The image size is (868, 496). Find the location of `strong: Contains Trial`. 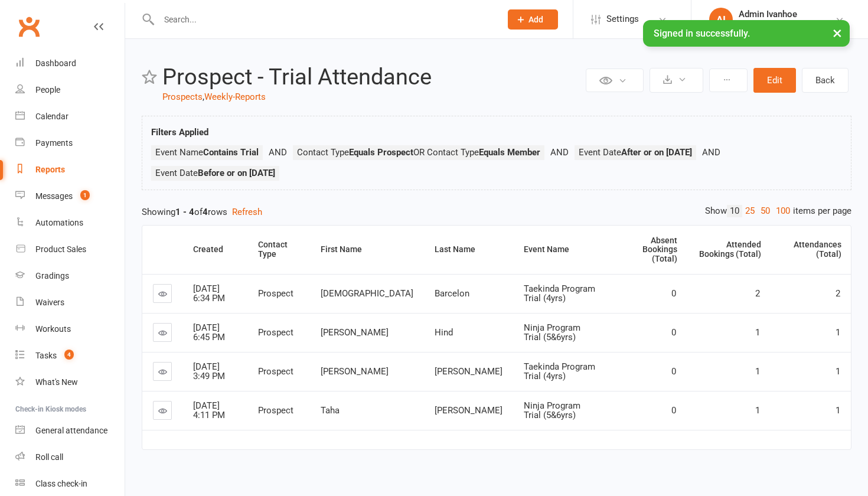

strong: Contains Trial is located at coordinates (230, 152).